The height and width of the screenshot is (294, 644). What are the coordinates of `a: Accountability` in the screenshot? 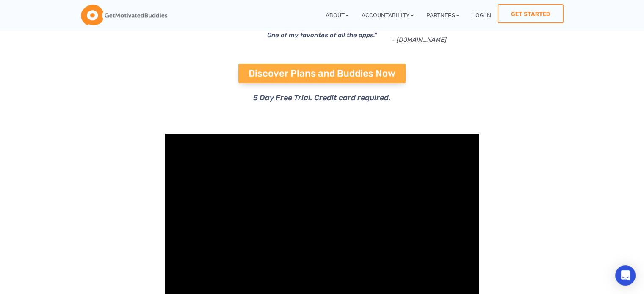 It's located at (388, 15).